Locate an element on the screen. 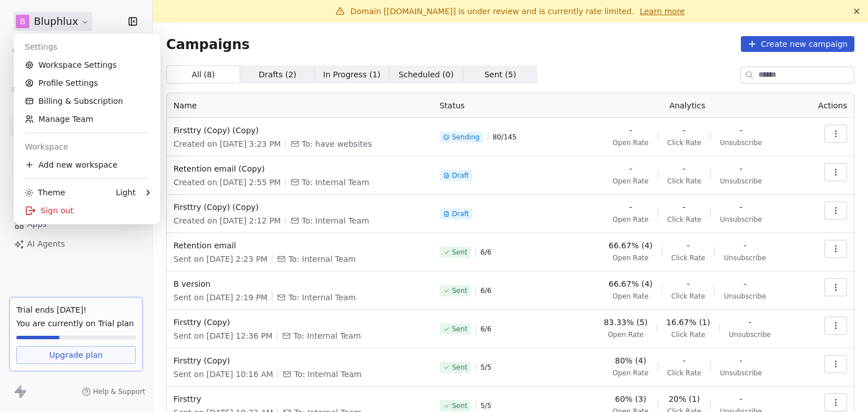  a: Workspace Settings is located at coordinates (87, 65).